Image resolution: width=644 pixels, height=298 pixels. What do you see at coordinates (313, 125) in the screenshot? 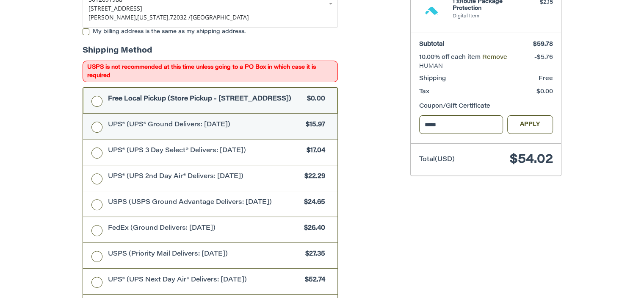
I see `span: $15.97` at bounding box center [313, 125].